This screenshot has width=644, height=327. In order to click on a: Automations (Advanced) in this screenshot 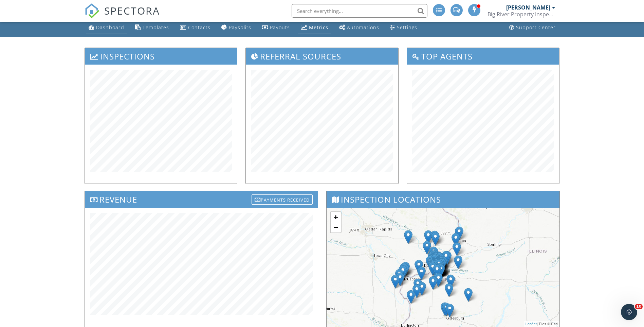, I will do `click(359, 28)`.